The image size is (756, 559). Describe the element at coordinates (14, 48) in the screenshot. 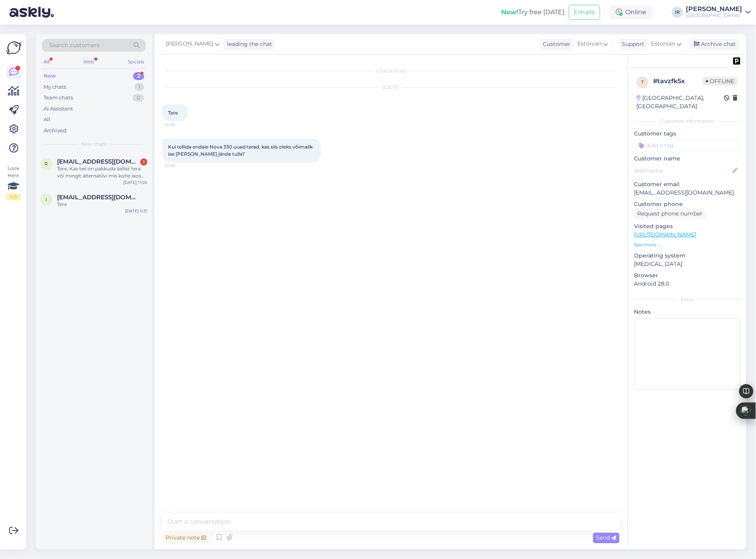

I see `img: Askly Logo` at that location.